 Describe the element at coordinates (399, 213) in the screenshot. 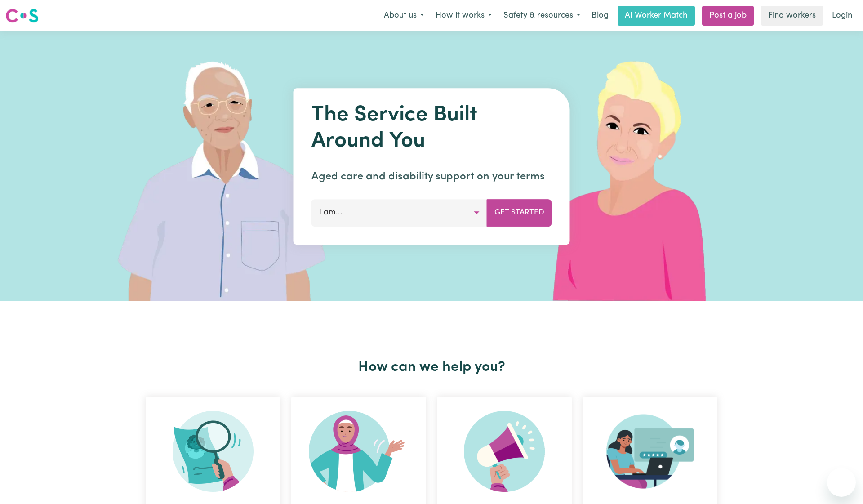

I see `button: I am...` at that location.